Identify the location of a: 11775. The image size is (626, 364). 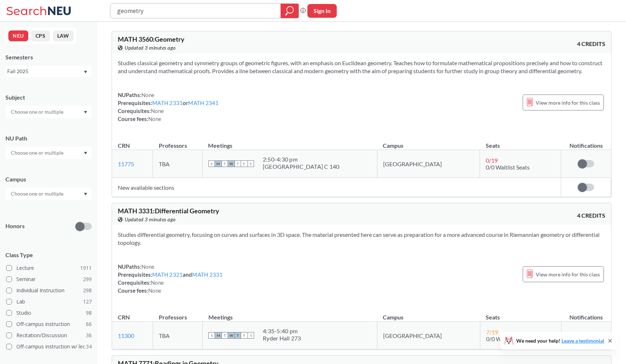
(126, 164).